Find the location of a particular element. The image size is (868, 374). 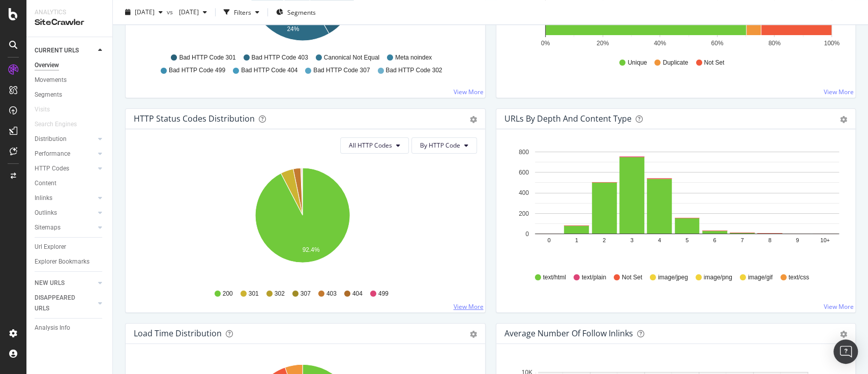

div: URLs by Depth and Content Type is located at coordinates (568, 118).